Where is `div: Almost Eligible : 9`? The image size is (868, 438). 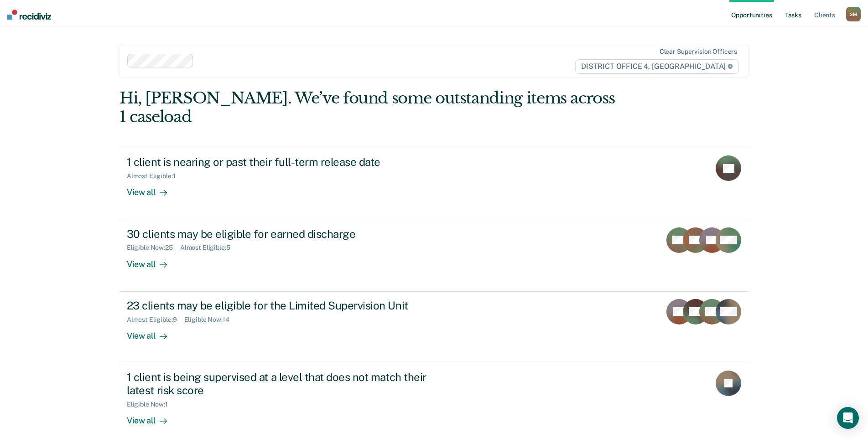
div: Almost Eligible : 9 is located at coordinates (156, 319).